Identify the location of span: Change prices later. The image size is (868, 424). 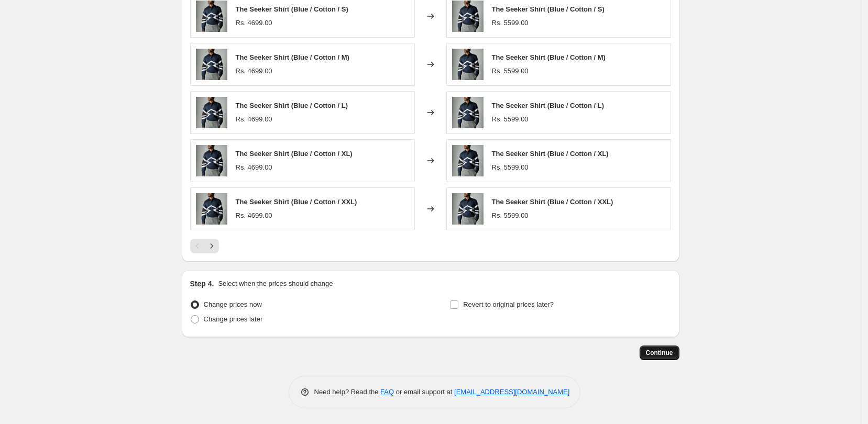
(233, 319).